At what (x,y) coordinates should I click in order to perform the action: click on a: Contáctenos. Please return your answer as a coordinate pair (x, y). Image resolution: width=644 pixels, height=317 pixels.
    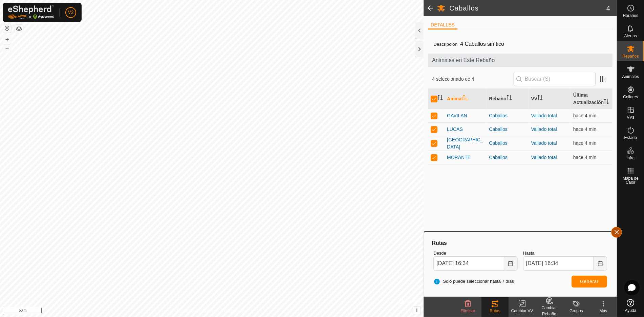
    Looking at the image, I should click on (235, 311).